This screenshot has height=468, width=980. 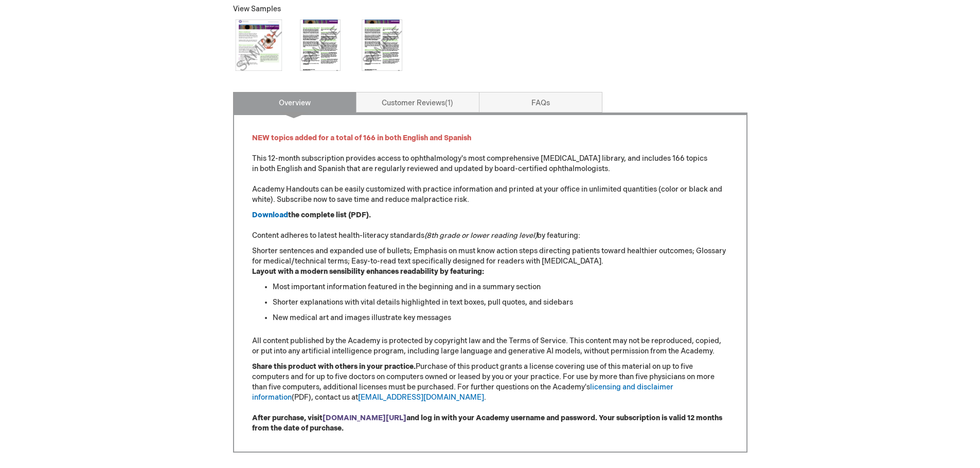 I want to click on div: Shorter sentences and expanded use of bullets; Emphasis on must know action steps directing patie..., so click(x=490, y=283).